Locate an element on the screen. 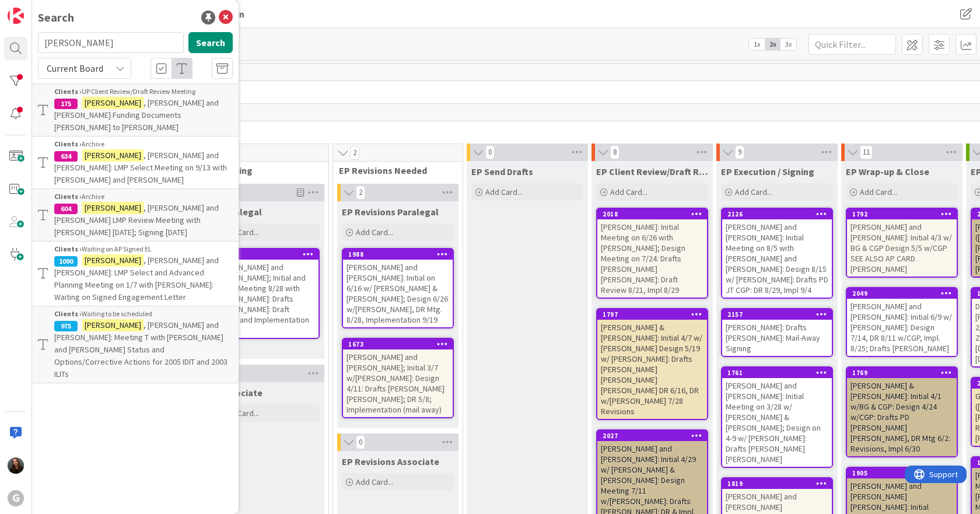 The image size is (980, 514). span: EP Revisions Needed is located at coordinates (393, 170).